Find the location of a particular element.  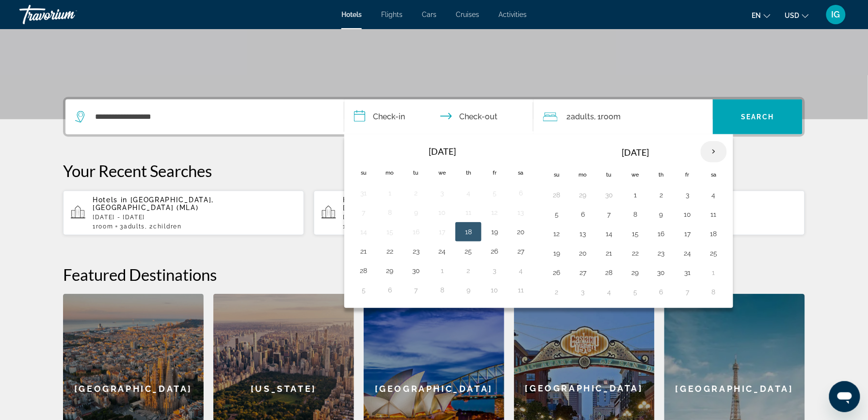

span: , 1 is located at coordinates (607, 117).